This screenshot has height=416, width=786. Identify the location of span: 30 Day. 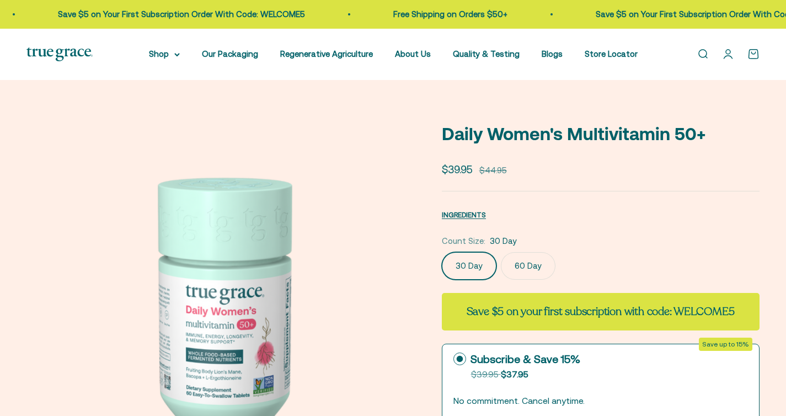
(503, 241).